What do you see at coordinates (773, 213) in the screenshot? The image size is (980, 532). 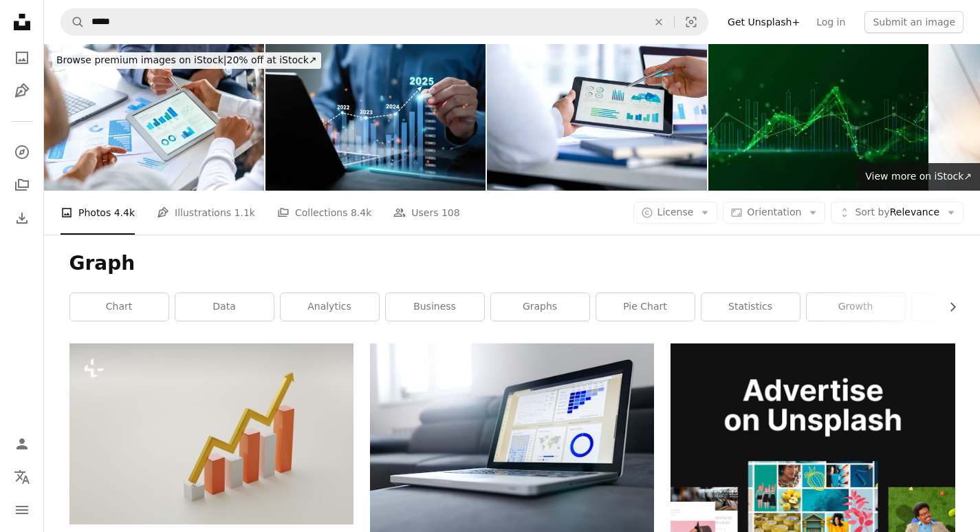 I see `button: Orientation` at bounding box center [773, 213].